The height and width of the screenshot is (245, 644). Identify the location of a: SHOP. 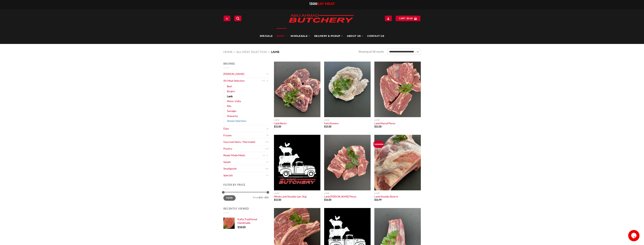
(282, 36).